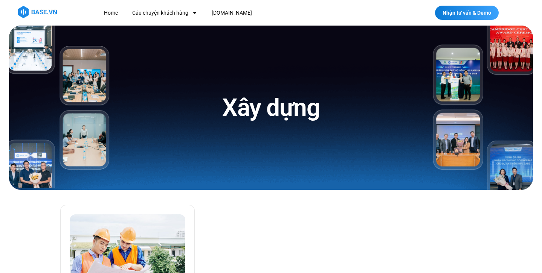 This screenshot has width=542, height=273. Describe the element at coordinates (243, 13) in the screenshot. I see `nav: Menu` at that location.